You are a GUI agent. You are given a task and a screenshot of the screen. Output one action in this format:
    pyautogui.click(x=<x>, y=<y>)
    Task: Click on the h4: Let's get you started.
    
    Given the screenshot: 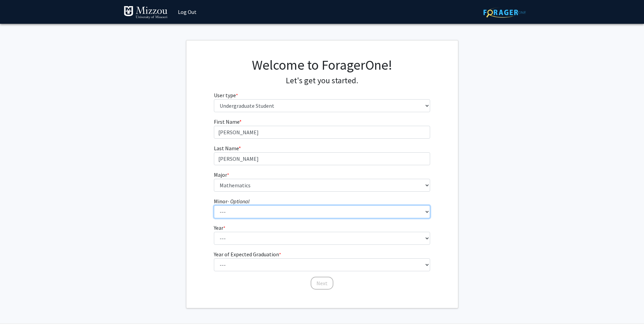 What is the action you would take?
    pyautogui.click(x=322, y=81)
    